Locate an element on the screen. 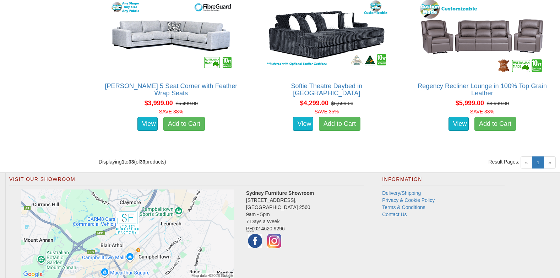  a: Privacy & Cookie Policy is located at coordinates (409, 200).